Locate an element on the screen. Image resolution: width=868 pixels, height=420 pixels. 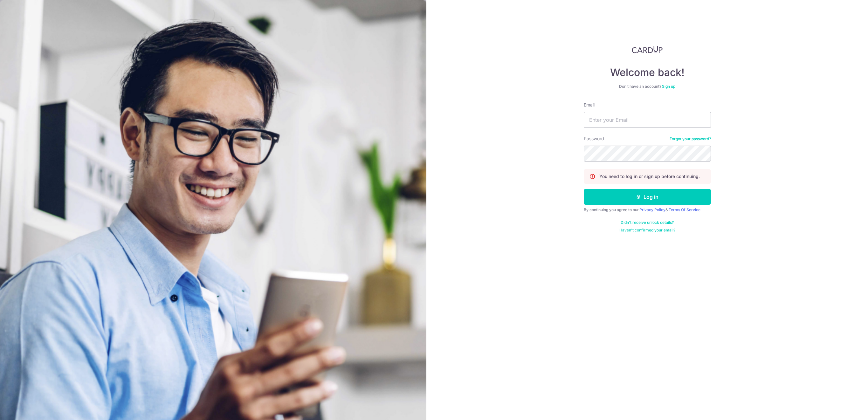
input: Enter your Email is located at coordinates (648, 120).